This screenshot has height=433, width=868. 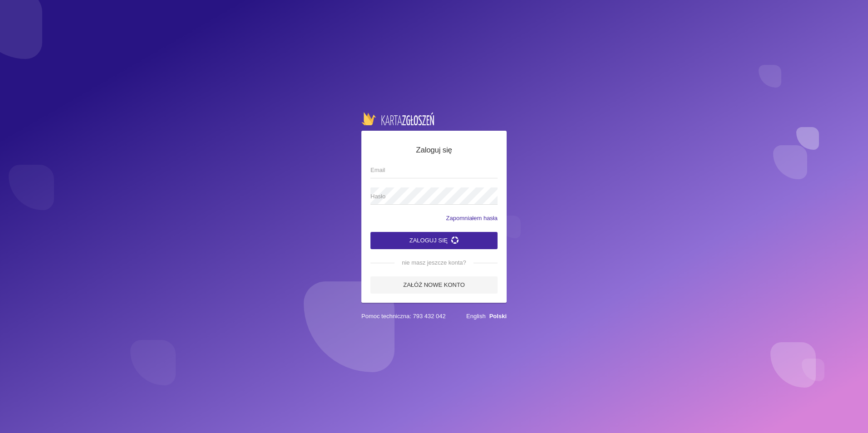 What do you see at coordinates (476, 316) in the screenshot?
I see `a: English` at bounding box center [476, 316].